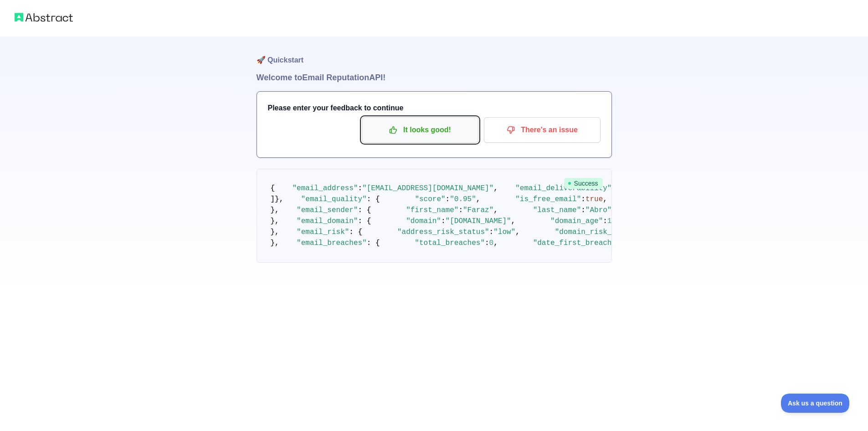 The height and width of the screenshot is (431, 868). What do you see at coordinates (420, 130) in the screenshot?
I see `p: It looks good!` at bounding box center [420, 130].